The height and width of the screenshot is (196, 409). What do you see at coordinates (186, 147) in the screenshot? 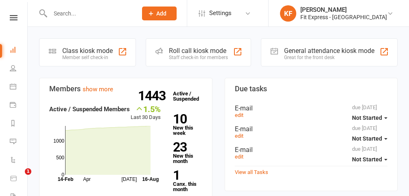
I see `strong: 23` at bounding box center [186, 147].